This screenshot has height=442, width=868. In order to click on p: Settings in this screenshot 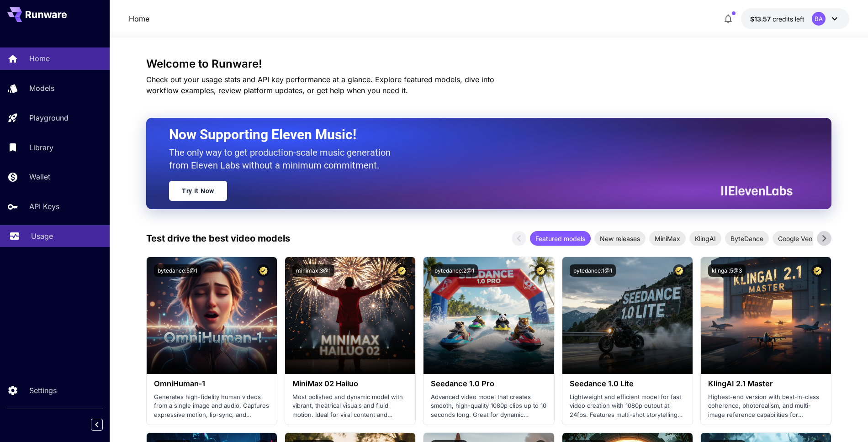, I will do `click(43, 390)`.